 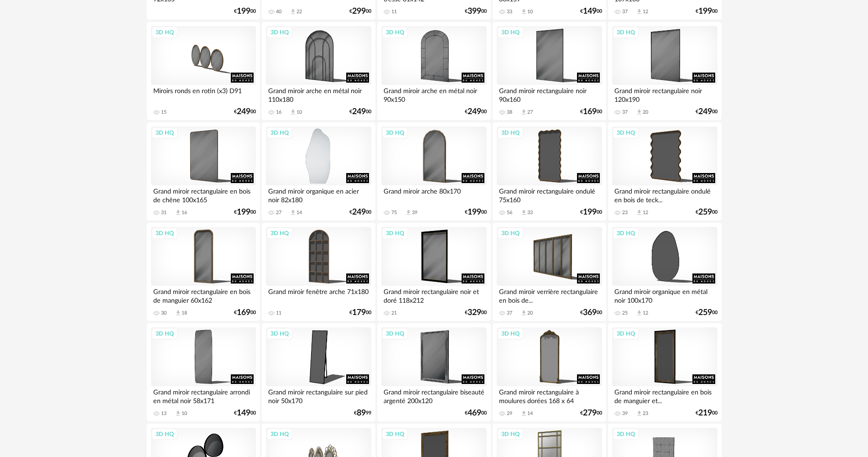 I want to click on span: 279, so click(x=590, y=413).